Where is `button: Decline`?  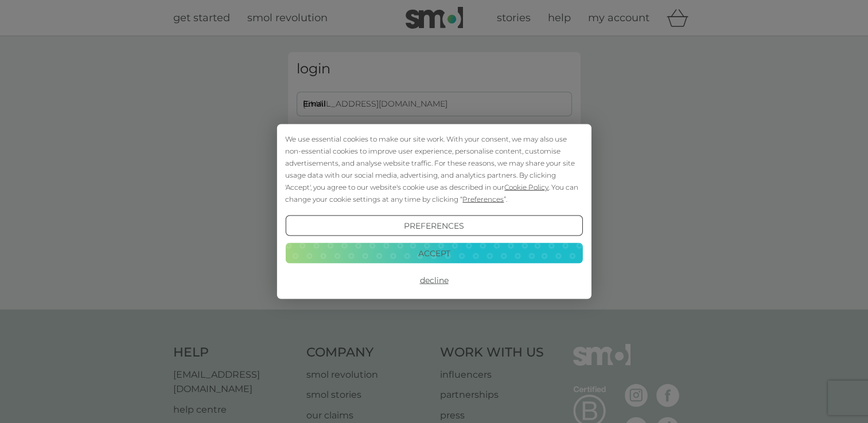 button: Decline is located at coordinates (434, 281).